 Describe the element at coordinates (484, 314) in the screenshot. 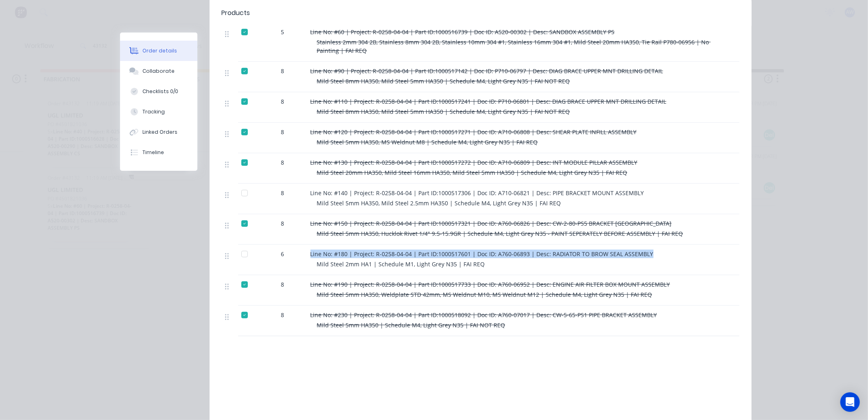

I see `span: Line No: #230 | Project: R-0258-04-04 | Part ID:1000518092 | Doc ID: A760-07017 | Desc: CW-5-65-P...` at that location.